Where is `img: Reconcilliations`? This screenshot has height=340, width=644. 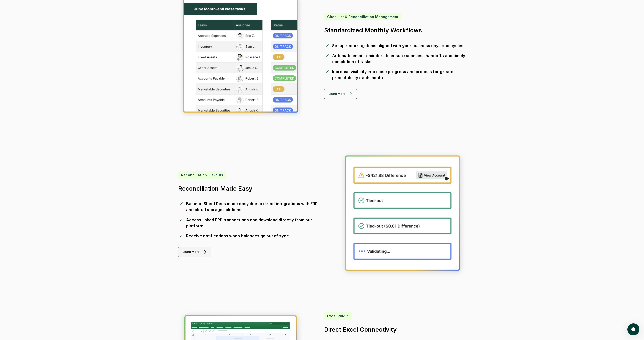
img: Reconcilliations is located at coordinates (403, 214).